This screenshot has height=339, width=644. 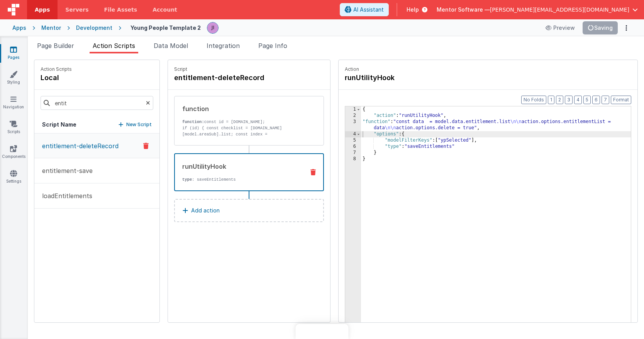 I want to click on div: 5, so click(x=353, y=140).